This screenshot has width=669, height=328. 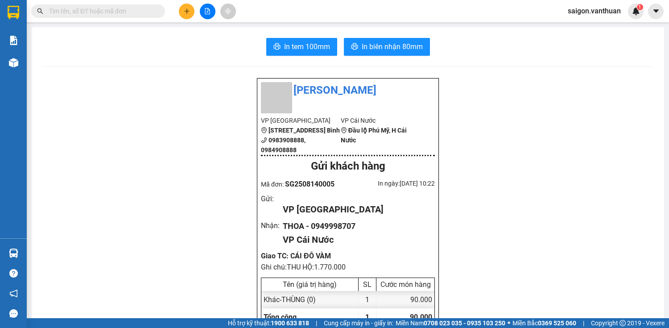 I want to click on button: caret-down, so click(x=655, y=11).